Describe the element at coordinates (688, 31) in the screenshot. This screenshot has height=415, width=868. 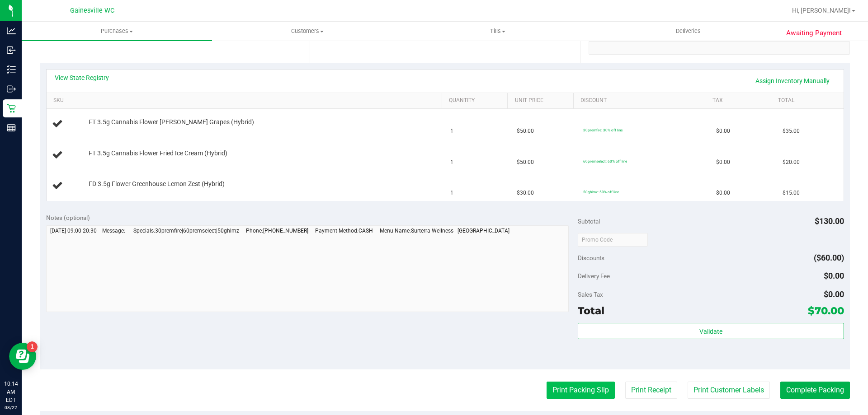
I see `a: Deliveries` at that location.